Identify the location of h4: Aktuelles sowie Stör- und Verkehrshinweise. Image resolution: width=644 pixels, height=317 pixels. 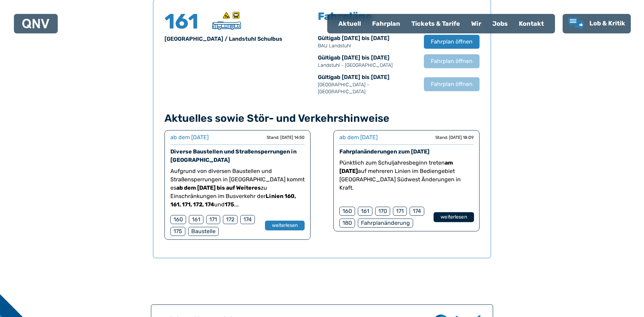
(322, 118).